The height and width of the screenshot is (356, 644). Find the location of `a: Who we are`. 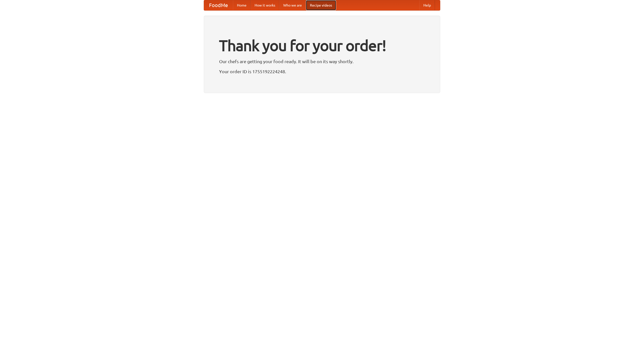

a: Who we are is located at coordinates (293, 5).